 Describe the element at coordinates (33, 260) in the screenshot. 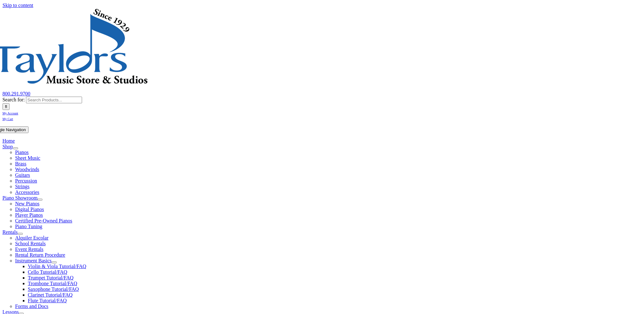

I see `span: Instrument Basics` at that location.